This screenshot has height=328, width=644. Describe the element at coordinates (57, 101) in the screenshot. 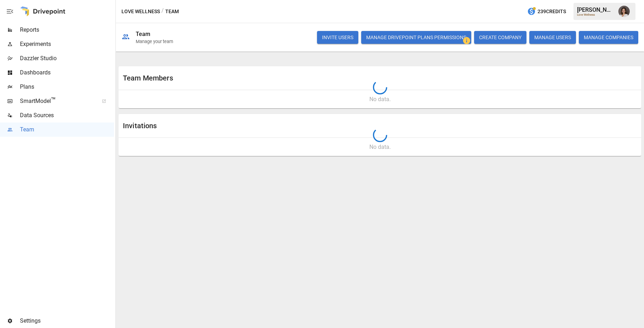

I see `span: SmartModel` at that location.